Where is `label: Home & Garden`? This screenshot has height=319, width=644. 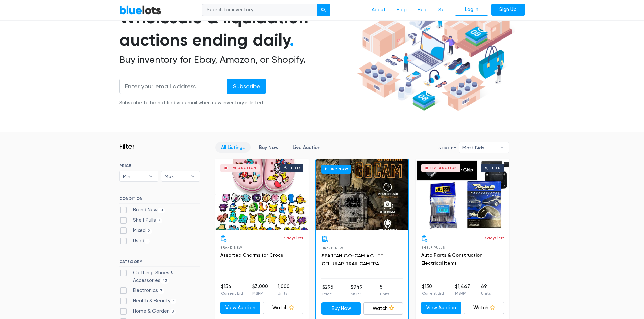 label: Home & Garden is located at coordinates (148, 311).